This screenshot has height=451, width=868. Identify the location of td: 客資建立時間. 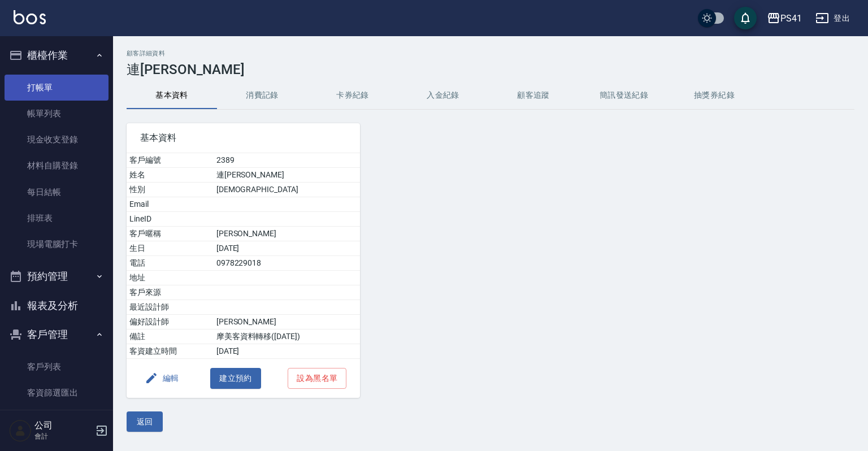
(170, 351).